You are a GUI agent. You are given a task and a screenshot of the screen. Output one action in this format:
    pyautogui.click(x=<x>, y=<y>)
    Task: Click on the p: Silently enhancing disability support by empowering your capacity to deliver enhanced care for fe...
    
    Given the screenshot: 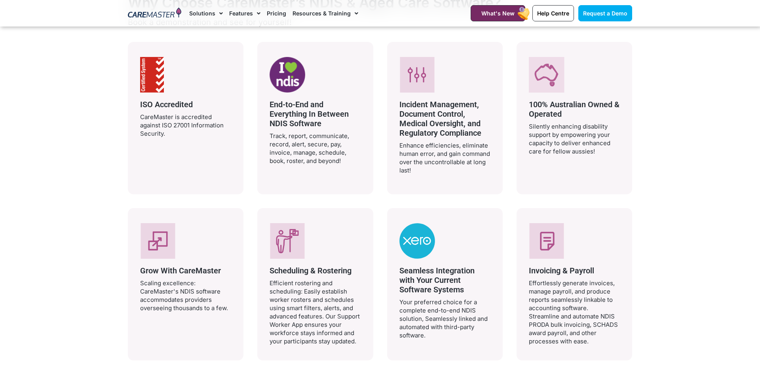 What is the action you would take?
    pyautogui.click(x=575, y=139)
    